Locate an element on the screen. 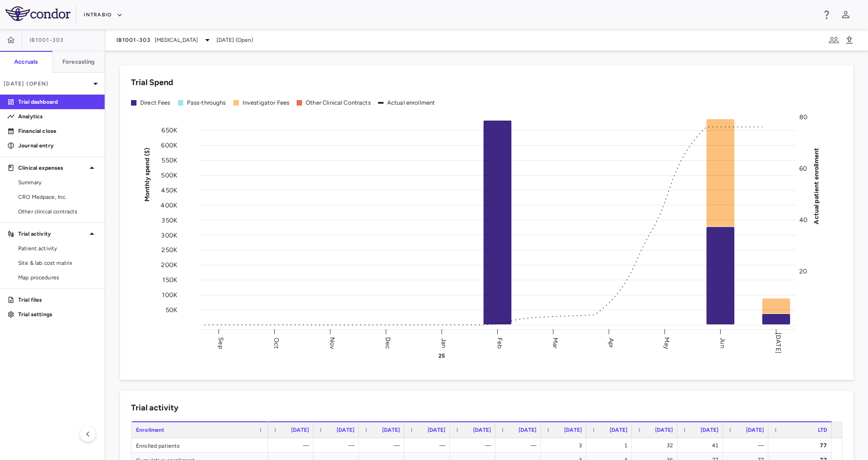 This screenshot has width=868, height=460. h6: Accruals is located at coordinates (26, 62).